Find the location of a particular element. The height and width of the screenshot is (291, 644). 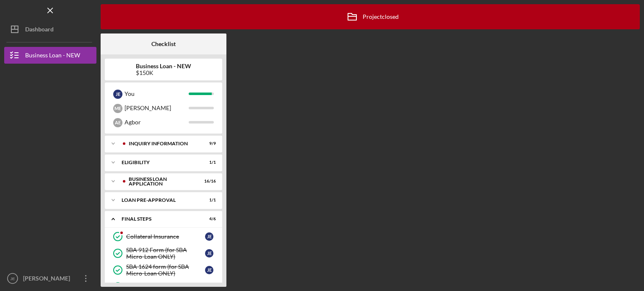

a: Dashboard is located at coordinates (51, 29).